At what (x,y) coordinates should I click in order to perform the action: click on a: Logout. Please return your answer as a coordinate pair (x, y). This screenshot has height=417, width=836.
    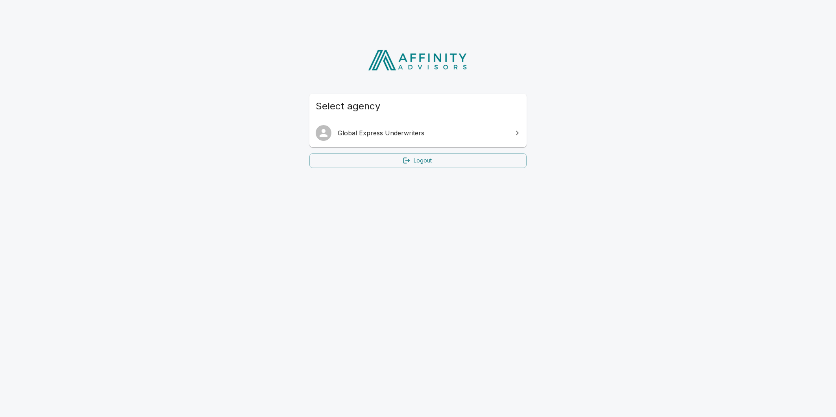
    Looking at the image, I should click on (418, 161).